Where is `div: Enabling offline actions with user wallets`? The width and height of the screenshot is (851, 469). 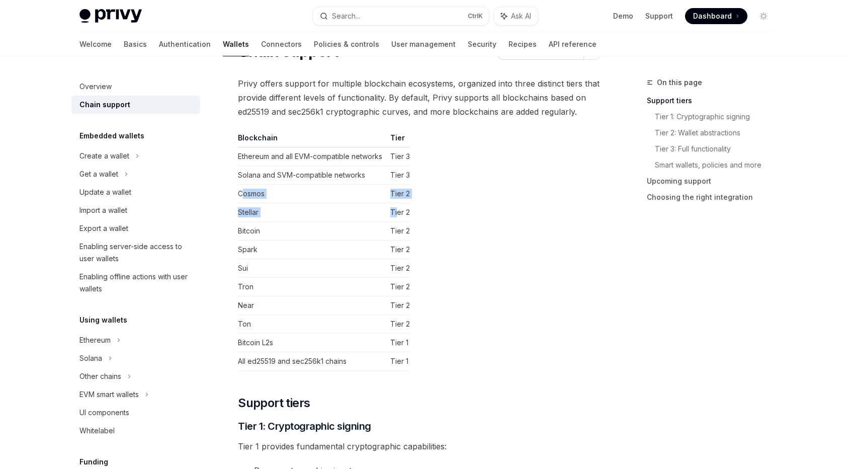 div: Enabling offline actions with user wallets is located at coordinates (137, 283).